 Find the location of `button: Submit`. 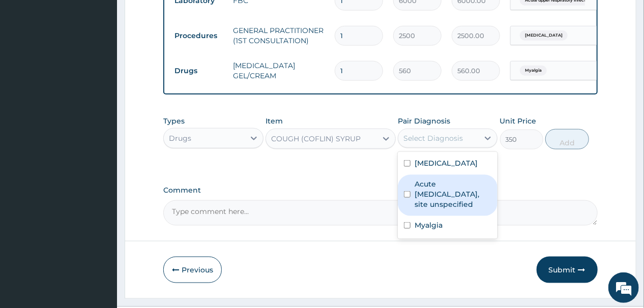

button: Submit is located at coordinates (567, 270).